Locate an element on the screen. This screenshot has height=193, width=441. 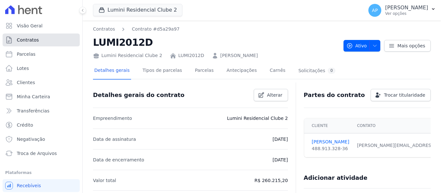
p: Empreendimento is located at coordinates (112, 118).